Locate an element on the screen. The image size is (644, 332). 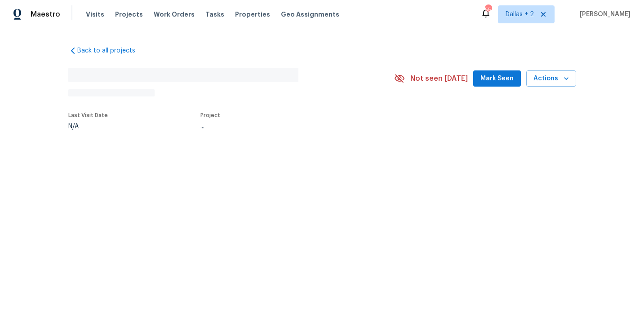
div: N/A is located at coordinates (88, 127).